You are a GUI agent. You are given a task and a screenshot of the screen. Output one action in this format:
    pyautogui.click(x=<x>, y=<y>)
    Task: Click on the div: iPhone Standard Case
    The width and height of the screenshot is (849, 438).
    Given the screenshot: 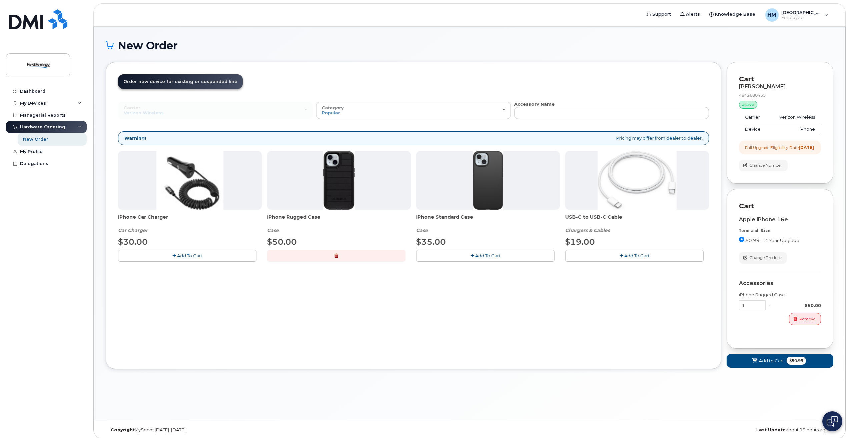 What is the action you would take?
    pyautogui.click(x=488, y=224)
    